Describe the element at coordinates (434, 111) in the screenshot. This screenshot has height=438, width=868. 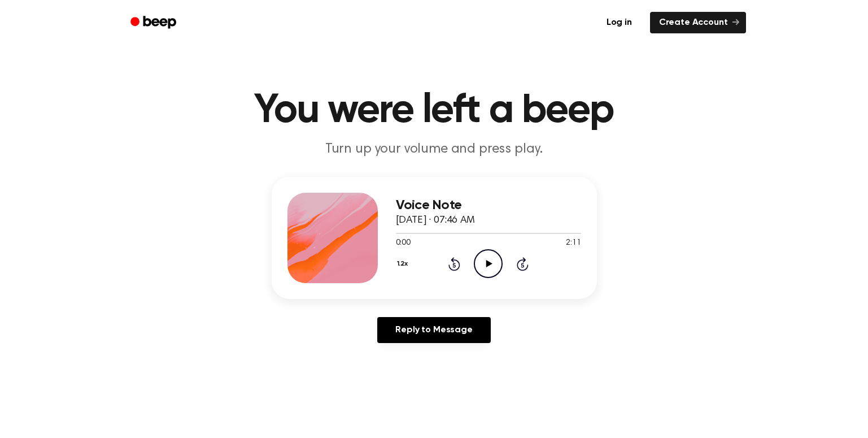
I see `h1: You were left a beep` at that location.